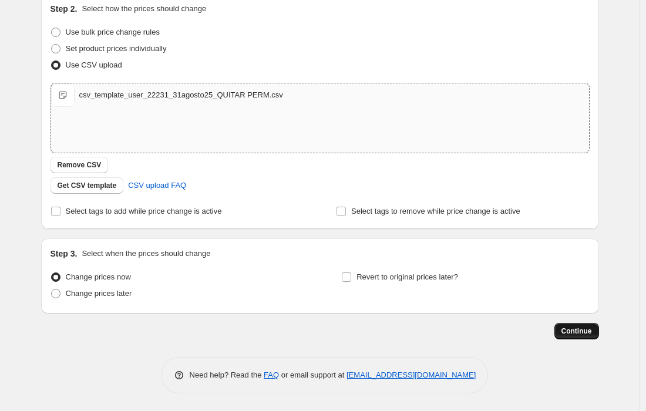 Image resolution: width=646 pixels, height=411 pixels. I want to click on span: Revert to original prices later?, so click(407, 277).